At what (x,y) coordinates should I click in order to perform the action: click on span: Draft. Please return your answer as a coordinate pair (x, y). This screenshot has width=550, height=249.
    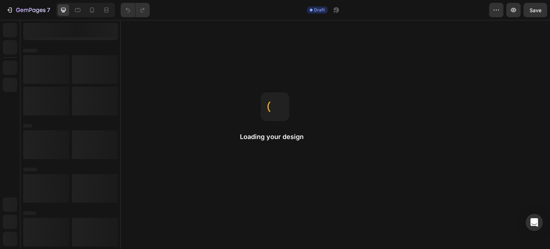
    Looking at the image, I should click on (320, 10).